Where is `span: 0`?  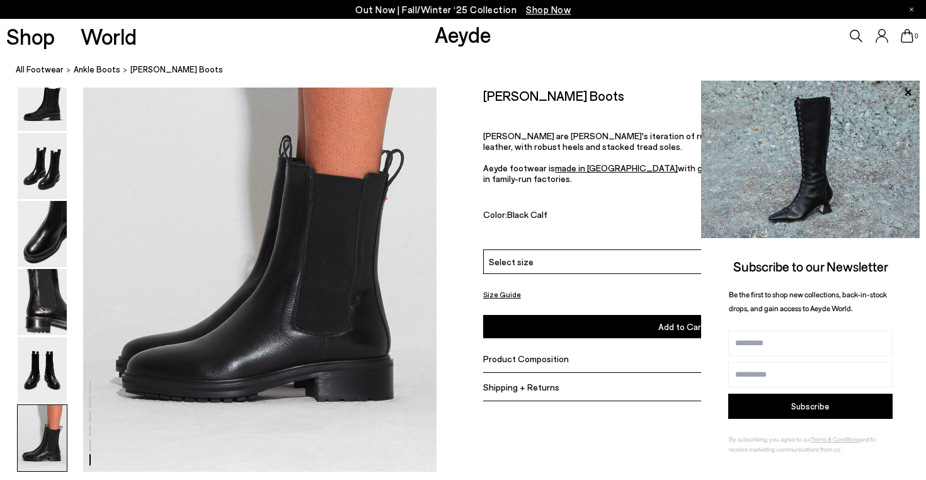 span: 0 is located at coordinates (917, 36).